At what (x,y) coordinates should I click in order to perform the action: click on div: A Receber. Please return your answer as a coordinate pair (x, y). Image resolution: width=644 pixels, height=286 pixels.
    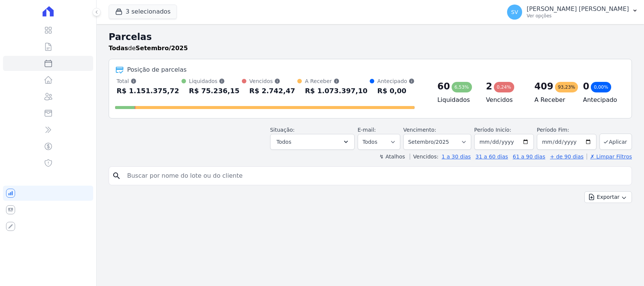
    Looking at the image, I should click on (336, 81).